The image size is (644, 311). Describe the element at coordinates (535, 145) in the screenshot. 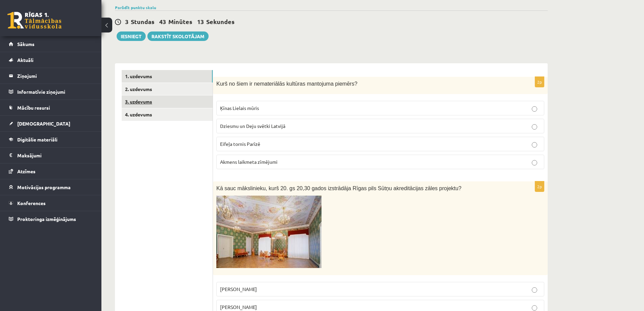

I see `input: Eifeļa tornis Parīzē` at that location.